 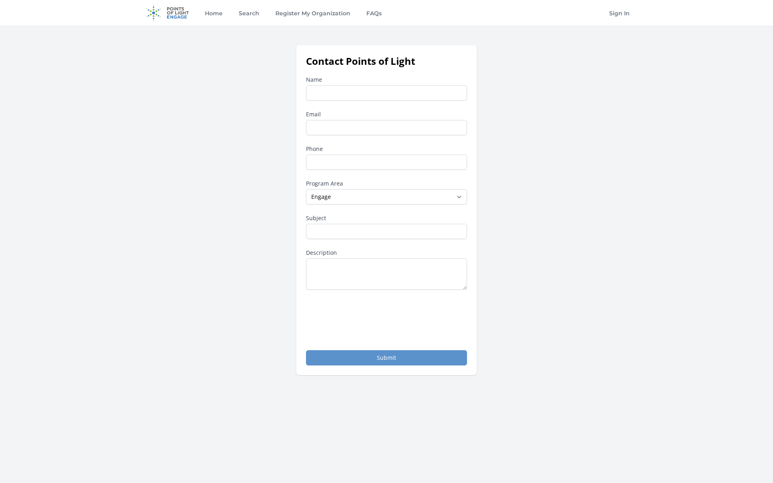 I want to click on label: Program Area, so click(x=387, y=184).